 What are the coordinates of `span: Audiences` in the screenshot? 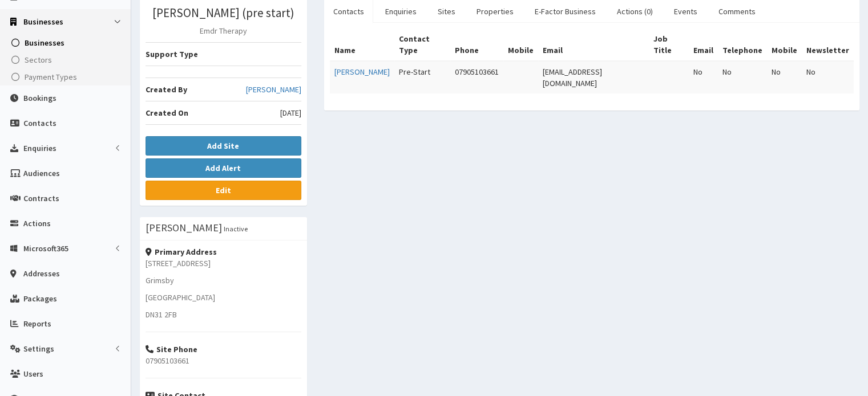 It's located at (42, 173).